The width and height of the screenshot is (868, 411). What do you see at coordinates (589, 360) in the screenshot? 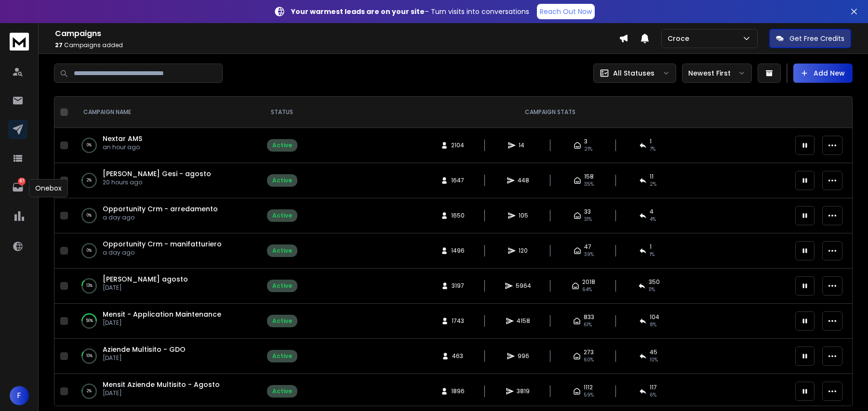
I see `span: 60 %` at bounding box center [589, 360].